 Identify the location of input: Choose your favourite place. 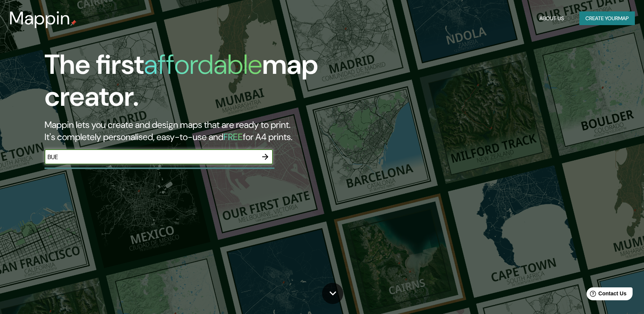
(151, 157).